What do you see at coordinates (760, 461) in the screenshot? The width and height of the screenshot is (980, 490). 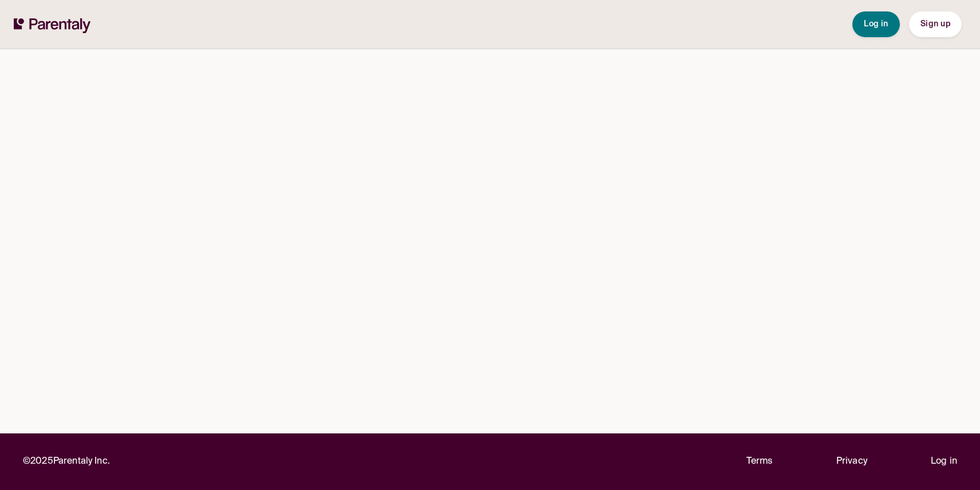 I see `a: Terms` at bounding box center [760, 461].